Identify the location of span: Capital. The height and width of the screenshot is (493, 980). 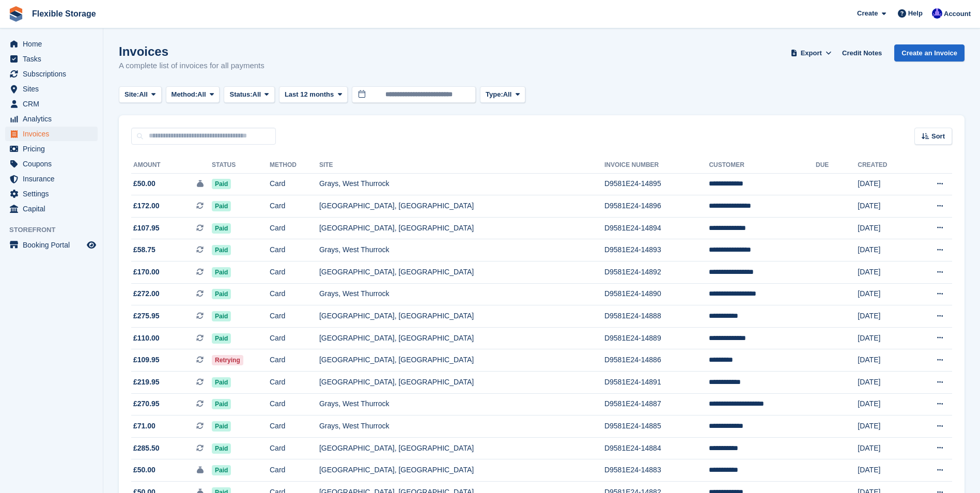
(54, 209).